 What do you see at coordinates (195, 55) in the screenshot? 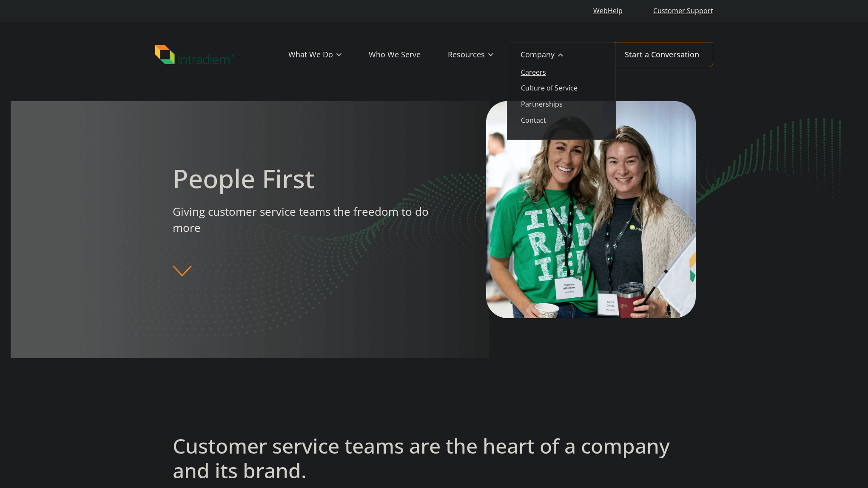
I see `img: Intradiem` at bounding box center [195, 55].